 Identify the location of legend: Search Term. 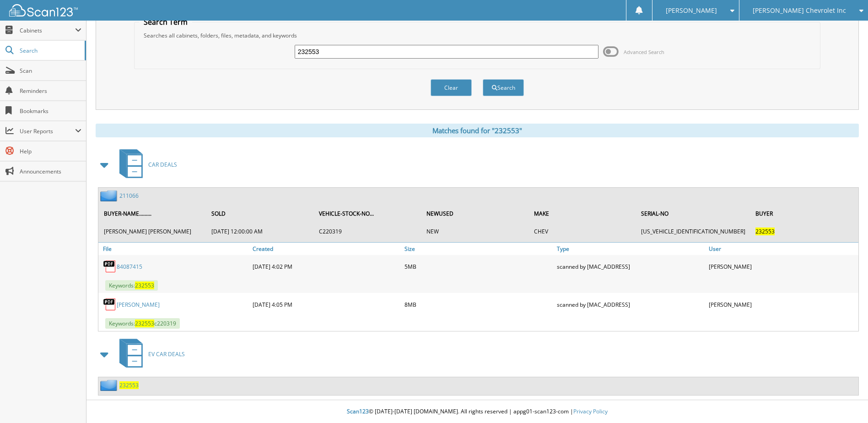
(166, 22).